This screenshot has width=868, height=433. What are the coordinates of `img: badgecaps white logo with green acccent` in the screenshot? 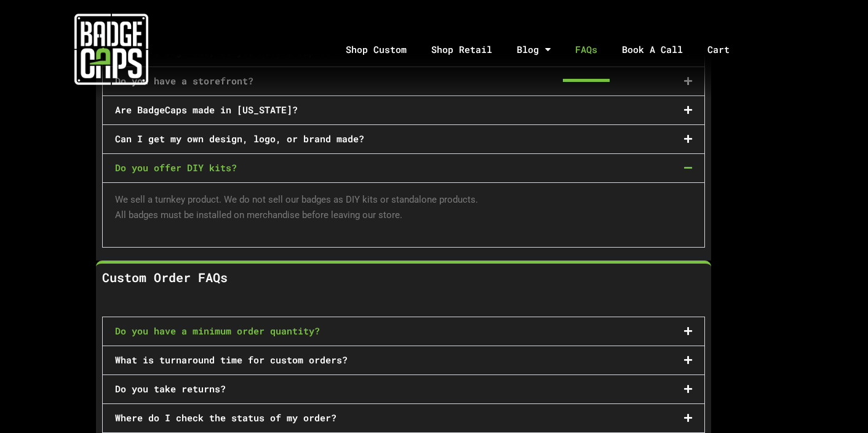 It's located at (112, 50).